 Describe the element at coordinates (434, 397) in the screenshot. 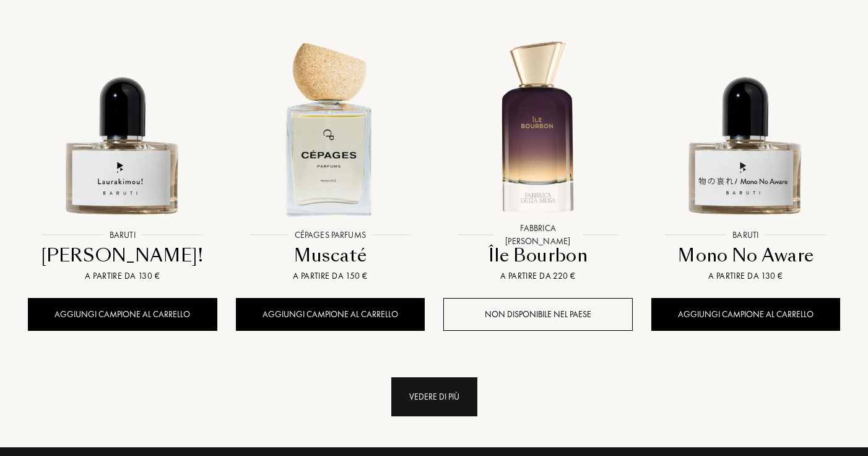

I see `div: Vedere di più` at that location.